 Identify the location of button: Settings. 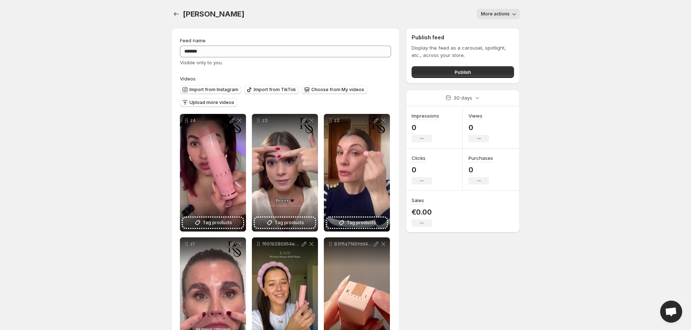
(176, 14).